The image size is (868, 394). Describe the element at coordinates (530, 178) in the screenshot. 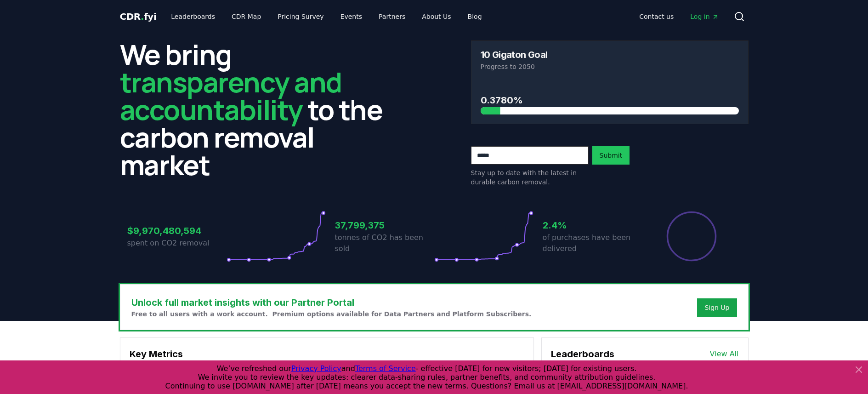

I see `p: Stay up to date with the latest in durable carbon removal.` at that location.